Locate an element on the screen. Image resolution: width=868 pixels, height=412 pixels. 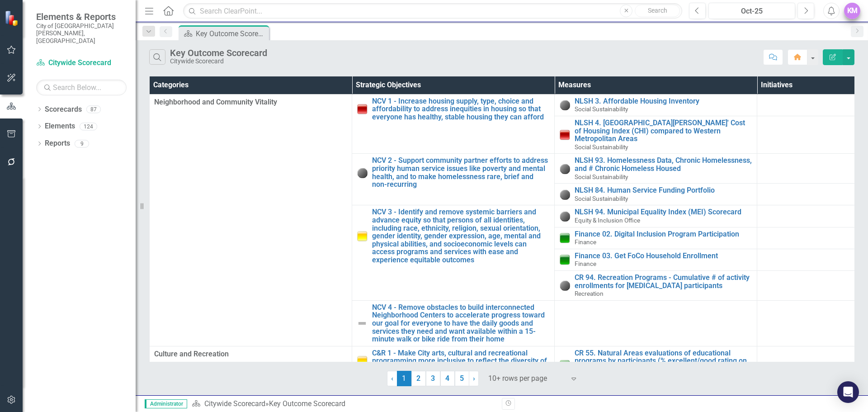
span: Neighborhood and Community Vitality is located at coordinates (251, 102).